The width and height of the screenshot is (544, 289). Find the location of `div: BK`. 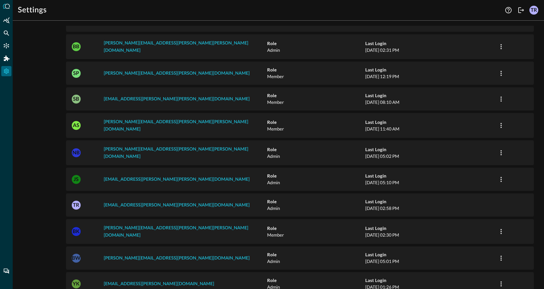

div: BK is located at coordinates (76, 232).